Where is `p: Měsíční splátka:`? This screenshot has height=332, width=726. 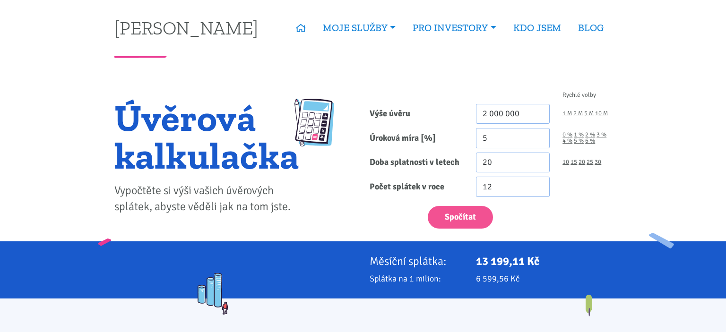
p: Měsíční splátka: is located at coordinates (416, 261).